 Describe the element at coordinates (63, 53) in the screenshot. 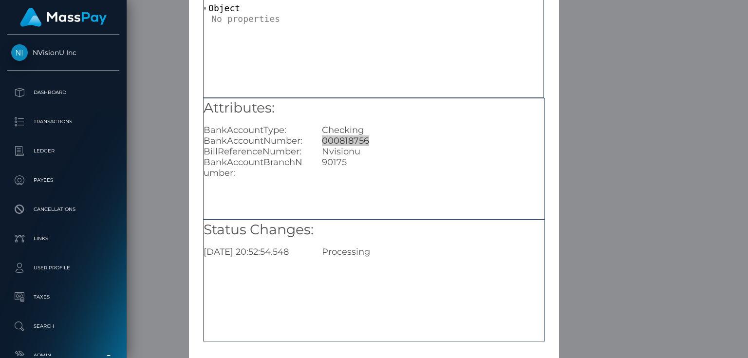

I see `span: NVisionU Inc` at that location.